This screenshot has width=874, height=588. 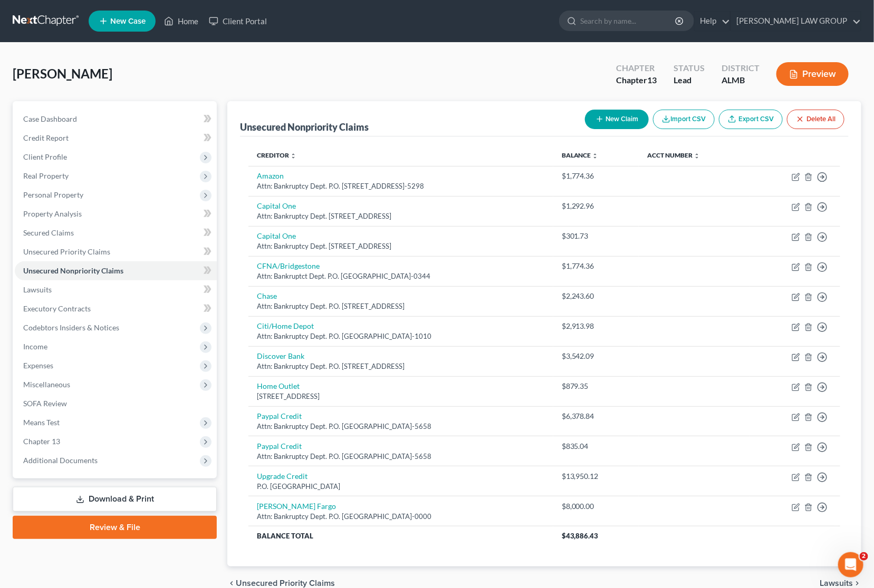 What do you see at coordinates (750, 119) in the screenshot?
I see `a: Export CSV` at bounding box center [750, 119].